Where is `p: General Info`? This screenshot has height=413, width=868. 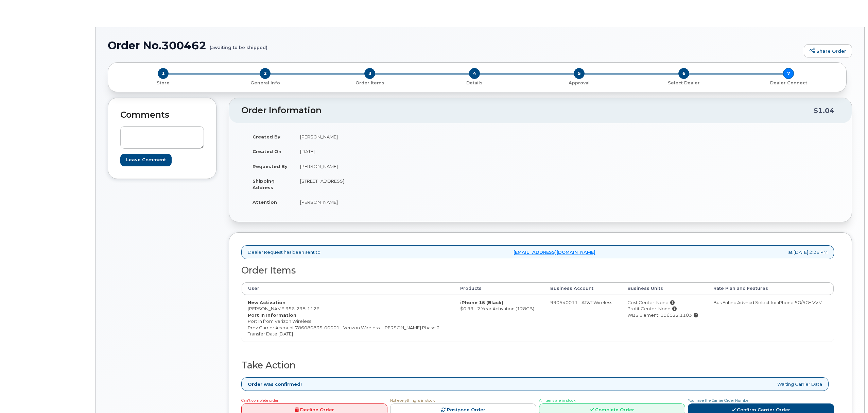 p: General Info is located at coordinates (265, 83).